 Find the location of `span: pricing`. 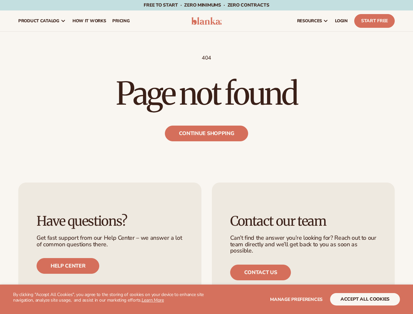

span: pricing is located at coordinates (121, 21).